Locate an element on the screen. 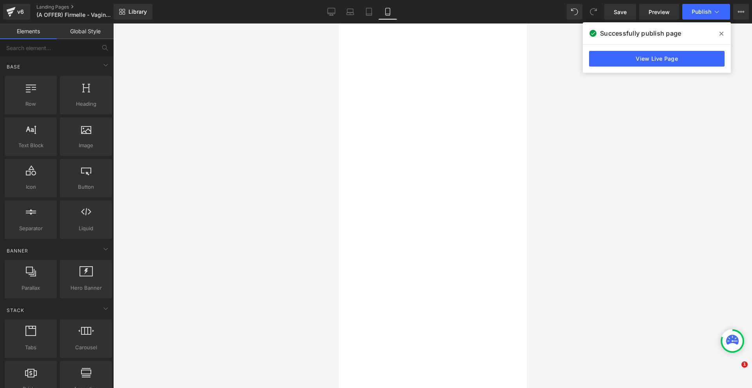 The image size is (752, 388). a: View Live Page is located at coordinates (657, 59).